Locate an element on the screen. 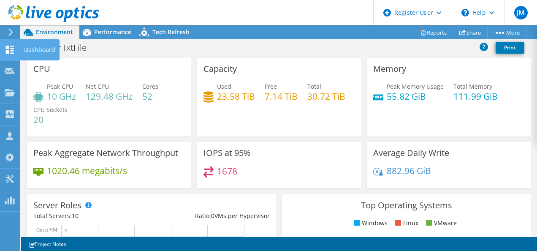 The height and width of the screenshot is (251, 537). h4: 1678 is located at coordinates (227, 171).